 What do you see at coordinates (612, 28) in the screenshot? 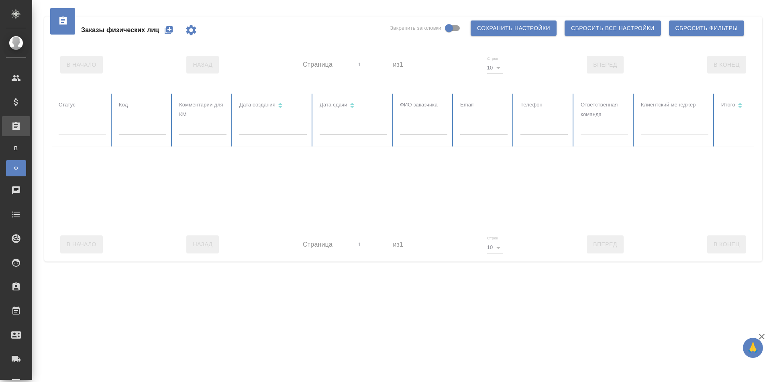
I see `span: Сбросить все настройки` at bounding box center [612, 28].